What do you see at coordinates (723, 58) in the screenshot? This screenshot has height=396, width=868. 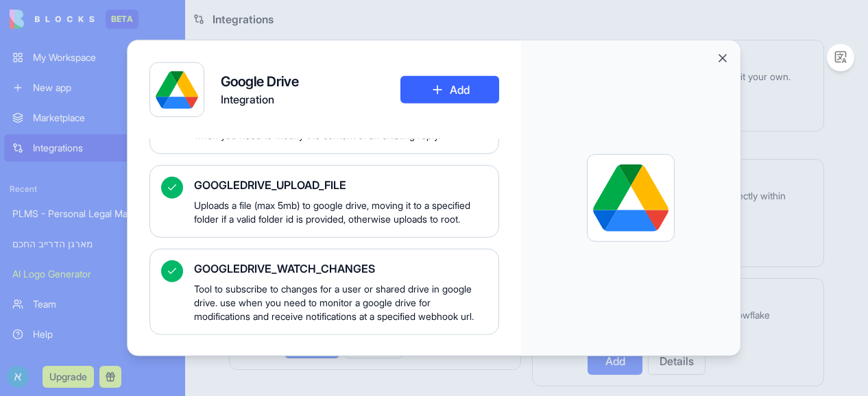 I see `button: Close` at bounding box center [723, 58].